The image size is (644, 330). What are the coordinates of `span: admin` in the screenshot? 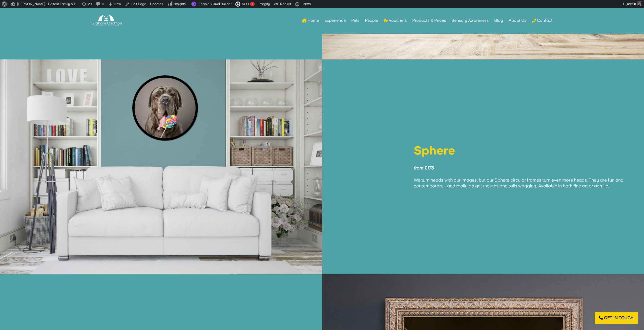 It's located at (631, 4).